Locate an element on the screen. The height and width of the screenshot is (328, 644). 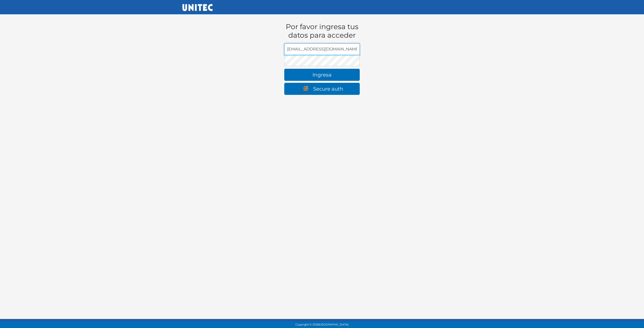
button: Ingresa is located at coordinates (322, 74).